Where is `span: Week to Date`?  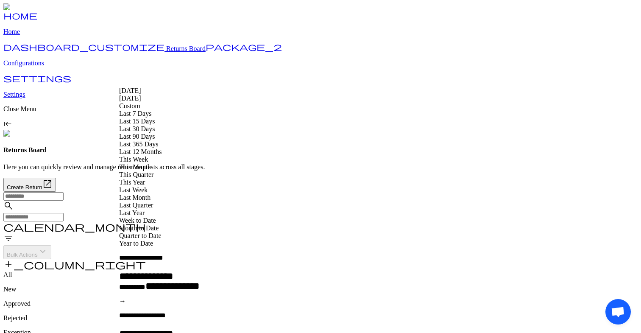
span: Week to Date is located at coordinates (137, 220).